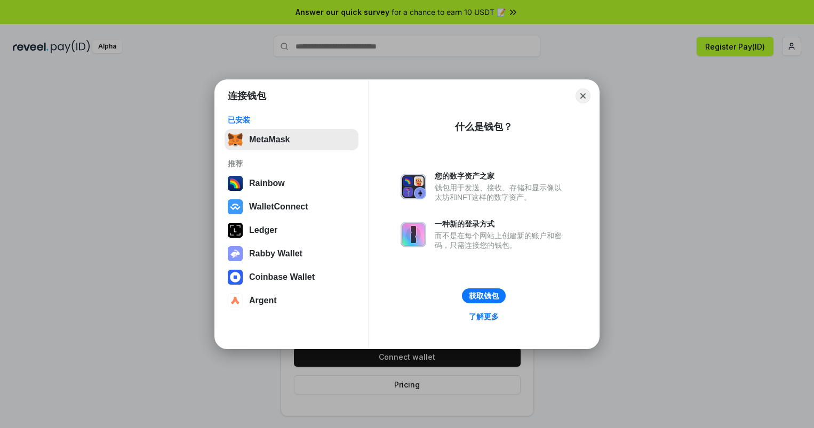  I want to click on div: 钱包用于发送、接收、存储和显示像以太坊和NFT这样的数字资产。, so click(501, 192).